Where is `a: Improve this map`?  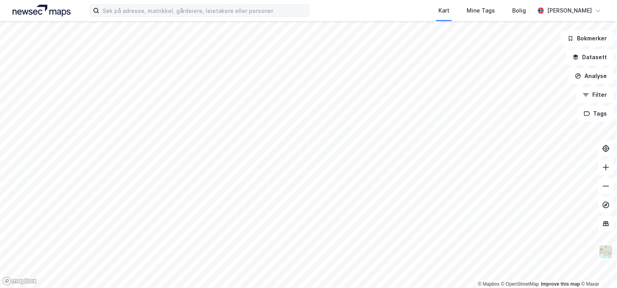
a: Improve this map is located at coordinates (560, 284).